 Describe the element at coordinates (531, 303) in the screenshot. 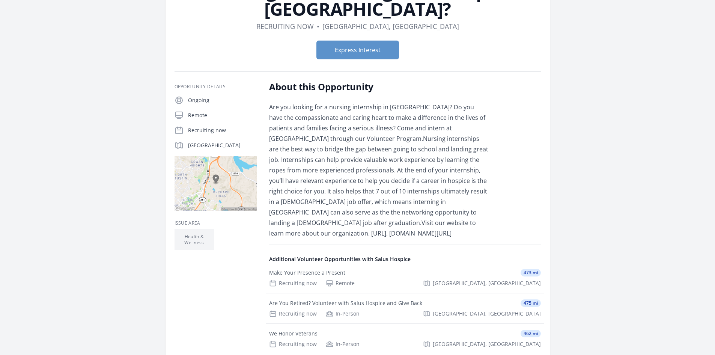

I see `span: 475 mi` at that location.